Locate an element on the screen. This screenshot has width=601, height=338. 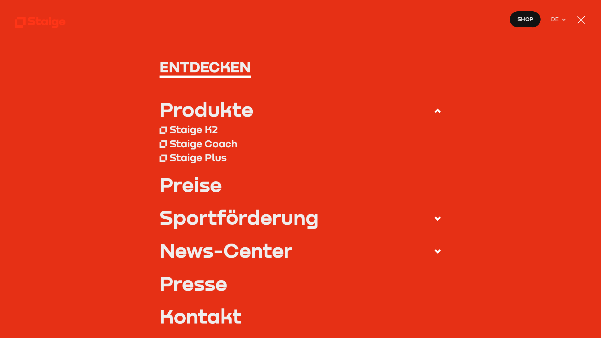
div: Sportförderung is located at coordinates (239, 217).